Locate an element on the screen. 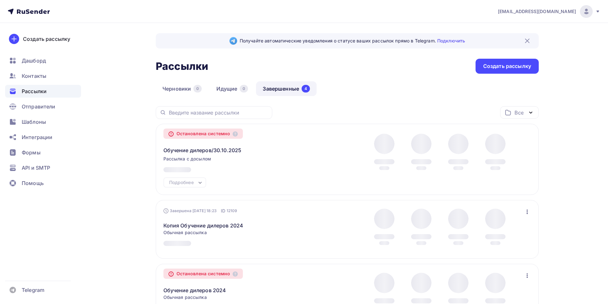  span: Шаблоны is located at coordinates (34, 122).